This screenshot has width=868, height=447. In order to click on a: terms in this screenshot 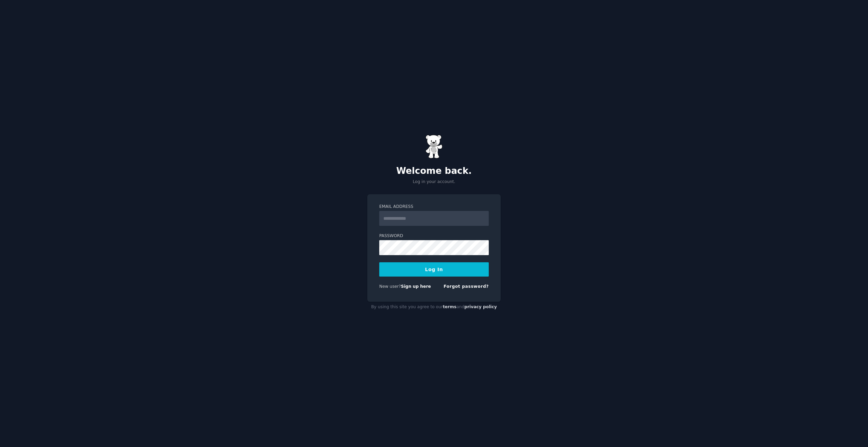, I will do `click(449, 307)`.